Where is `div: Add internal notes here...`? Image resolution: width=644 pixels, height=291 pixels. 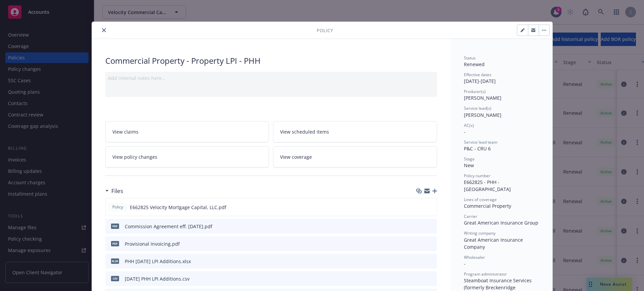 div: Add internal notes here... is located at coordinates (271, 78).